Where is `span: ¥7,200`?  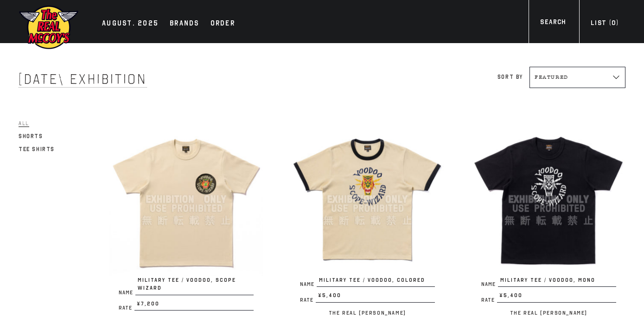
span: ¥7,200 is located at coordinates (194, 305).